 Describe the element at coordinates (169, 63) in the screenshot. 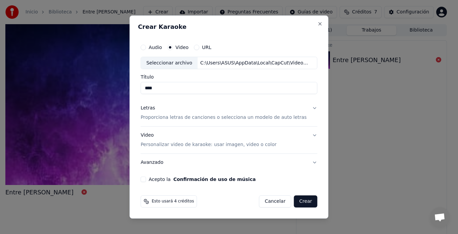

I see `div: Seleccionar archivo` at that location.